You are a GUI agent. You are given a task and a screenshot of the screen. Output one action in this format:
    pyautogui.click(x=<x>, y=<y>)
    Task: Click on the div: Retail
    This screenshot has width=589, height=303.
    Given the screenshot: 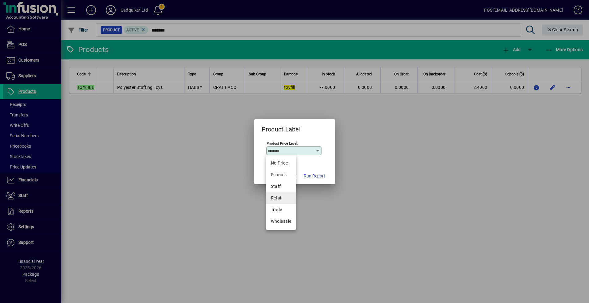 What is the action you would take?
    pyautogui.click(x=281, y=198)
    